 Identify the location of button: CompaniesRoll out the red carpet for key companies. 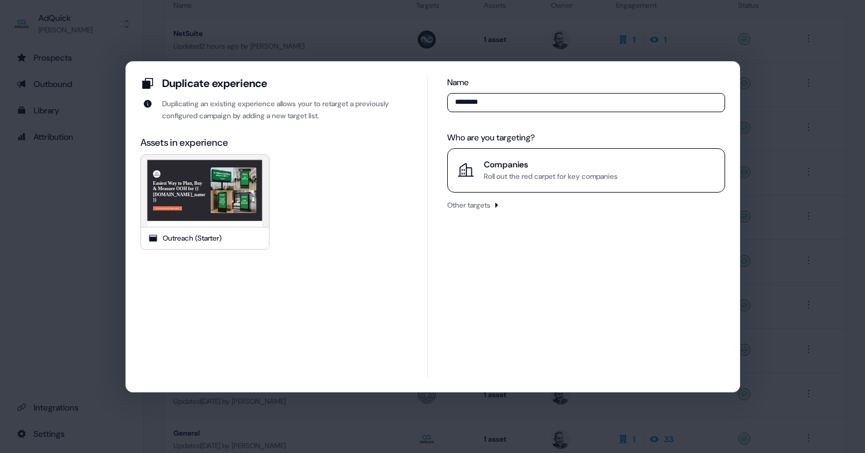
(586, 171).